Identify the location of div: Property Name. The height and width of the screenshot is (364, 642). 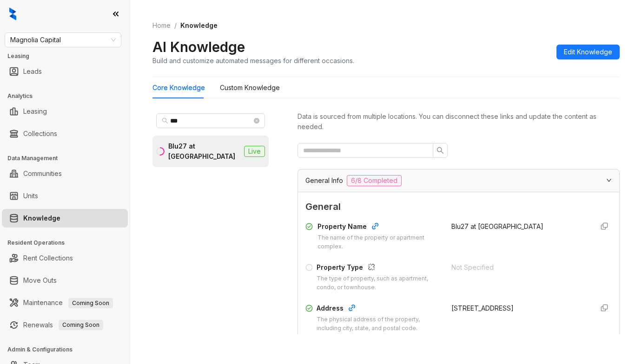
(378, 227).